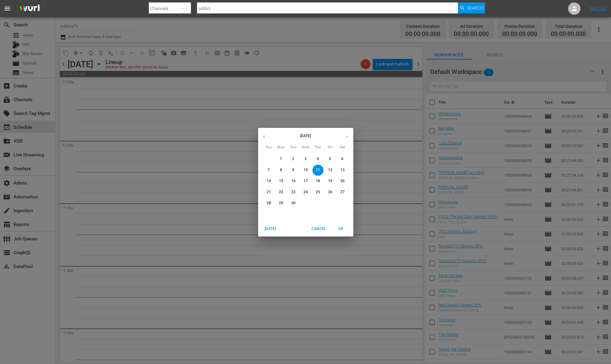 The width and height of the screenshot is (611, 364). Describe the element at coordinates (342, 181) in the screenshot. I see `p: 20` at that location.